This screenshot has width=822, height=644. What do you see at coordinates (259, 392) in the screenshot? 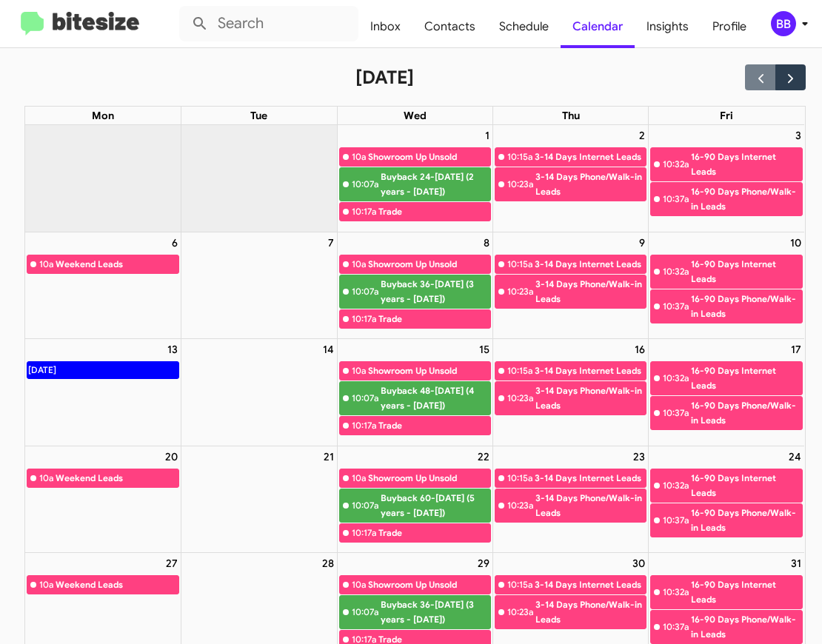
I see `td: October 14, 2025` at bounding box center [259, 392].